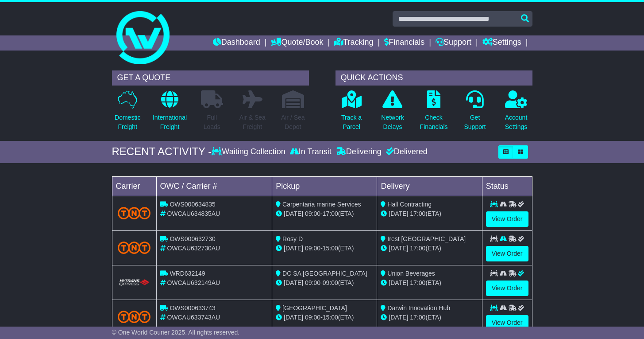  I want to click on p: International Freight, so click(169, 122).